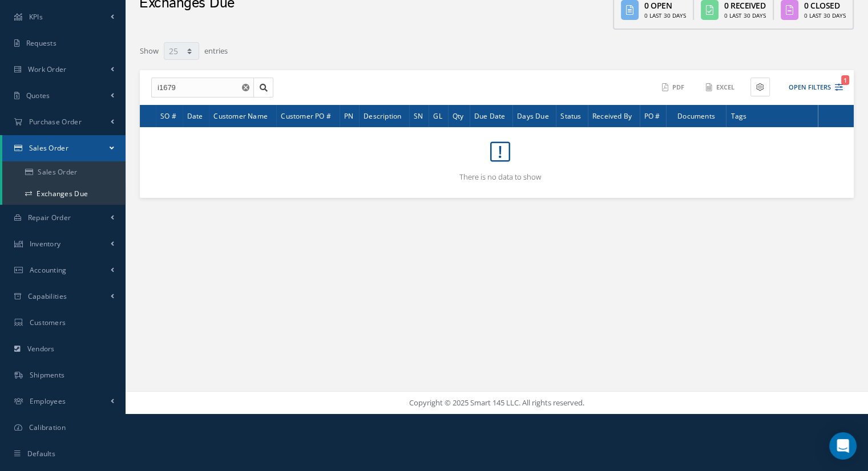 The height and width of the screenshot is (471, 868). I want to click on span: Customer Name, so click(240, 115).